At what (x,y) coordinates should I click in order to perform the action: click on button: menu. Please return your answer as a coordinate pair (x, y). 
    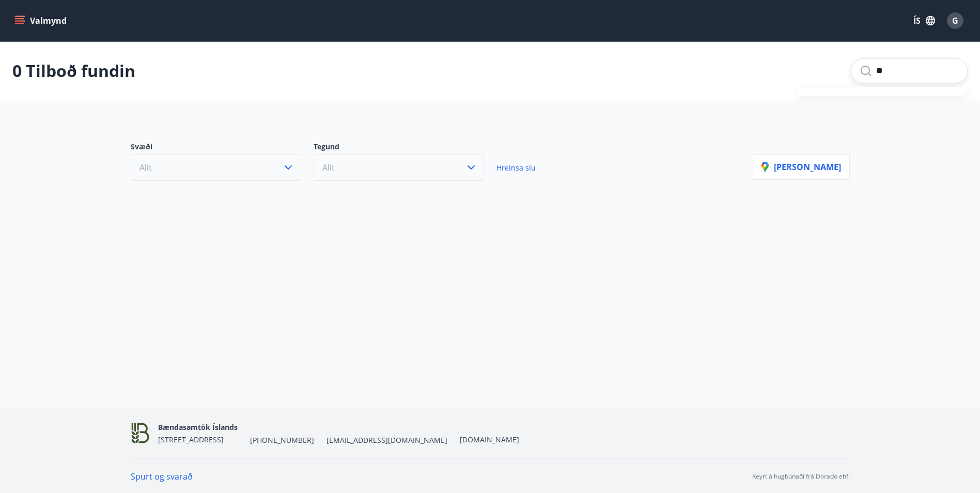
    Looking at the image, I should click on (41, 21).